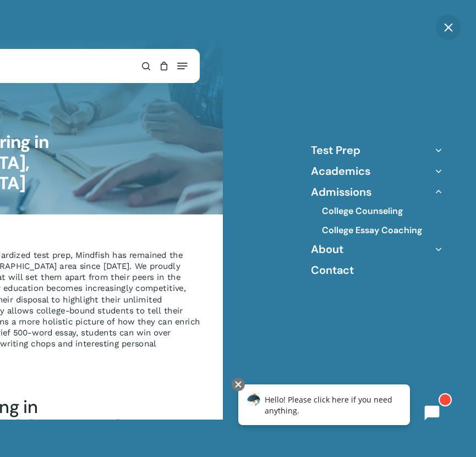 The image size is (476, 457). What do you see at coordinates (182, 66) in the screenshot?
I see `a: Navigation Menu` at bounding box center [182, 66].